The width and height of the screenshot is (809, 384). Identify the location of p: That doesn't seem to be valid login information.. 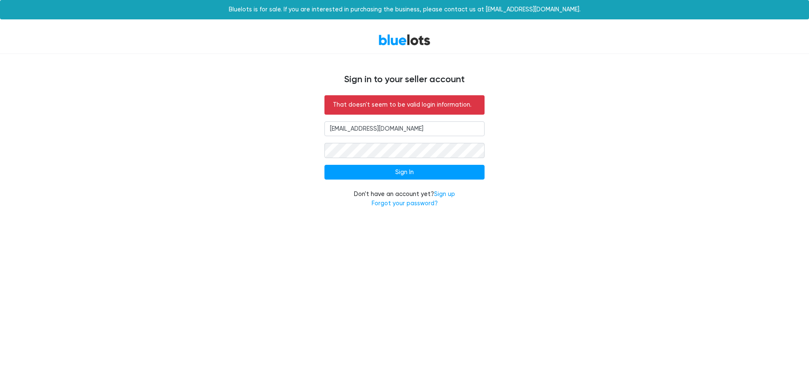
(405, 105).